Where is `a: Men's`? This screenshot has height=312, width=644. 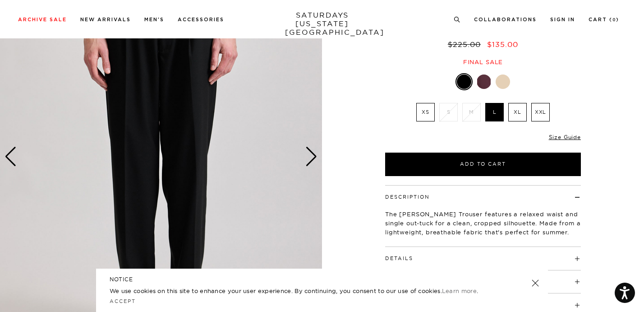
a: Men's is located at coordinates (154, 19).